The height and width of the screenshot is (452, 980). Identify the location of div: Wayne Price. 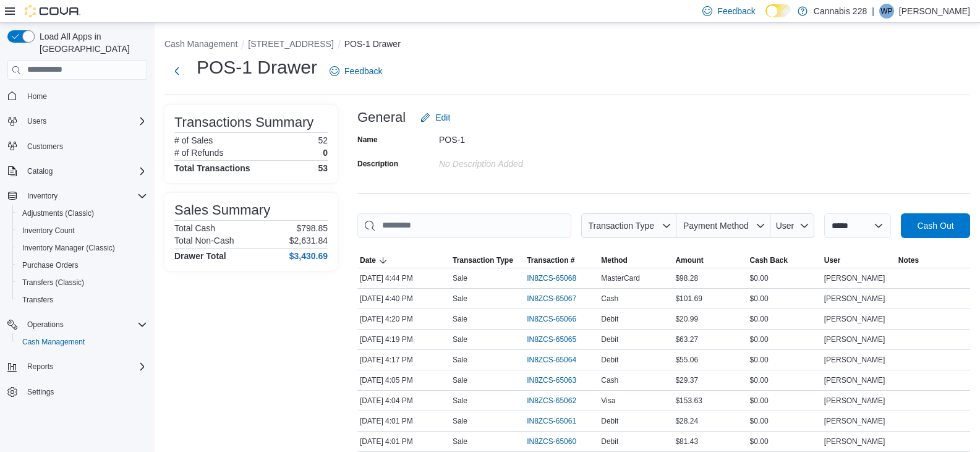
(887, 11).